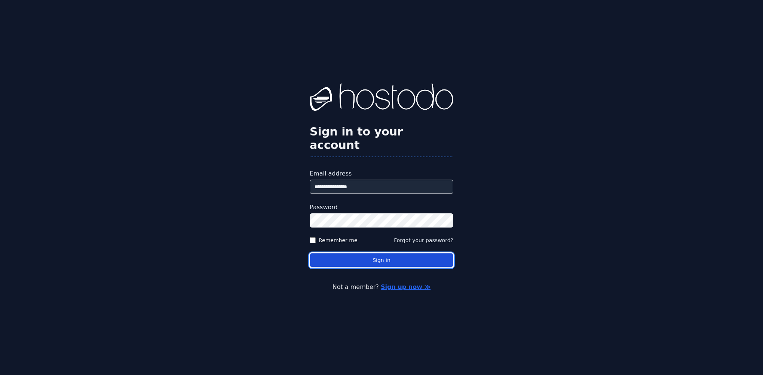  I want to click on label: Email address, so click(381, 173).